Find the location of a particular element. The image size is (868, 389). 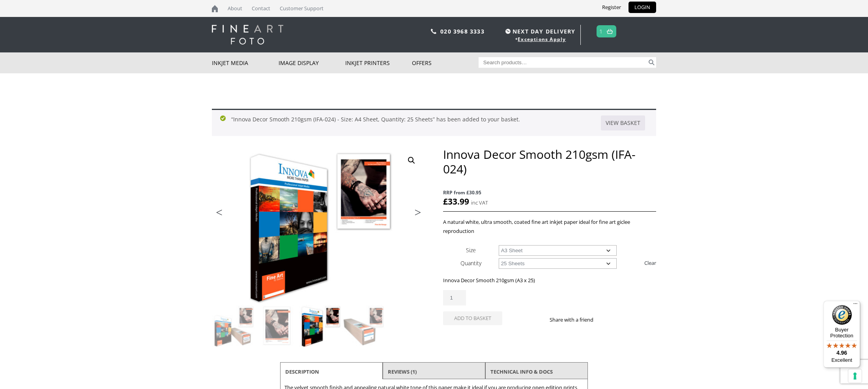

a: Reviews (1) is located at coordinates (402, 372).